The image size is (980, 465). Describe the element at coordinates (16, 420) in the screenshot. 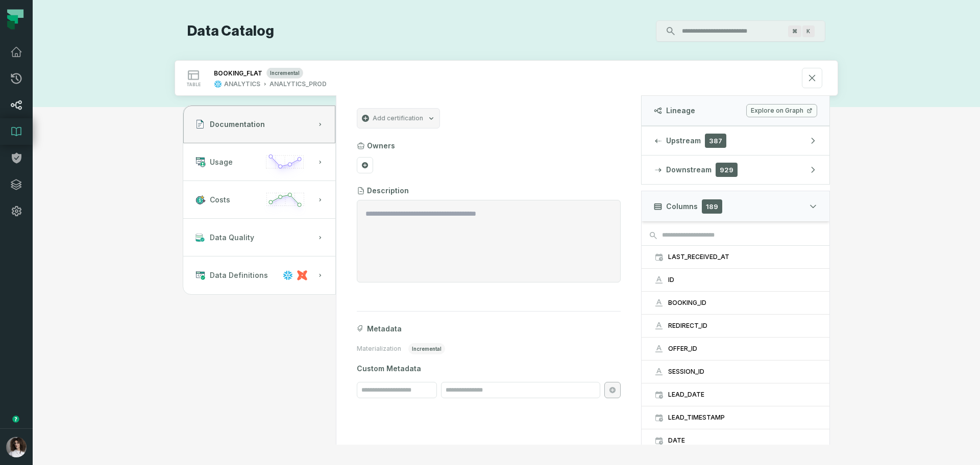

I see `div: Tooltip anchor` at that location.